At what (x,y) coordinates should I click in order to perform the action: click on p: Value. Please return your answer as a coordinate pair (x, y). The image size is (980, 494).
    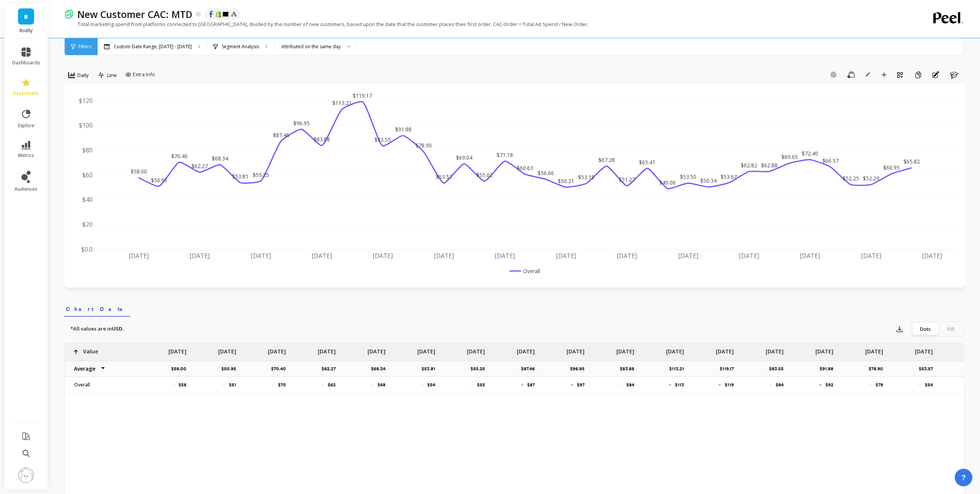
    Looking at the image, I should click on (90, 349).